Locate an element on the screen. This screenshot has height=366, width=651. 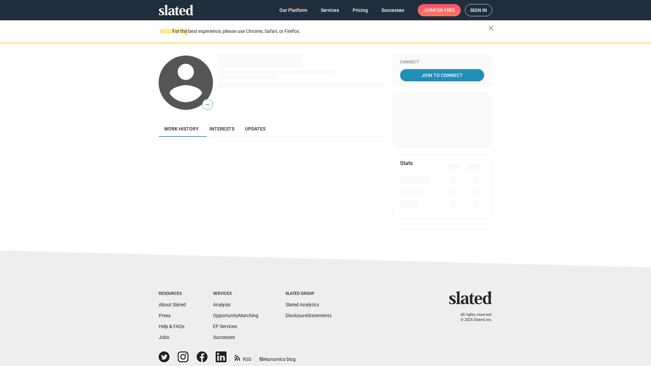
span: Join To Connect is located at coordinates (442, 75).